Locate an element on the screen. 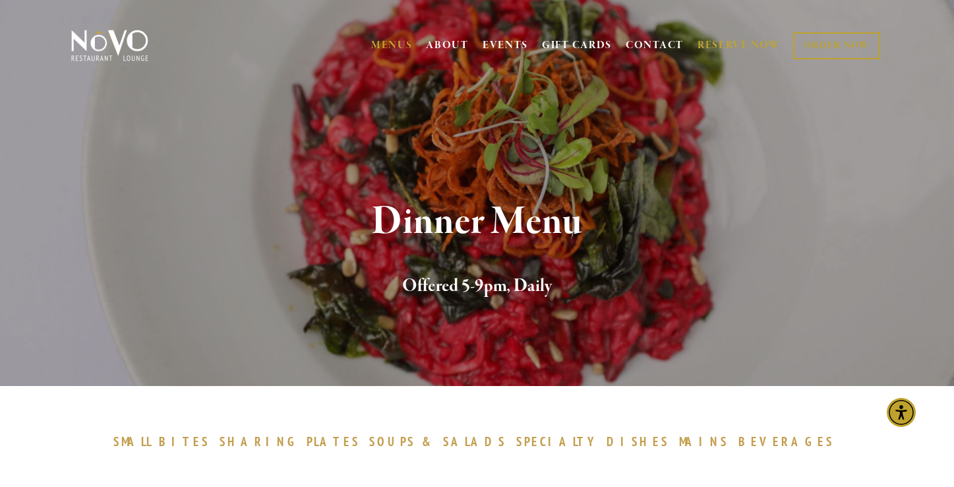  a: MENUS is located at coordinates (392, 46).